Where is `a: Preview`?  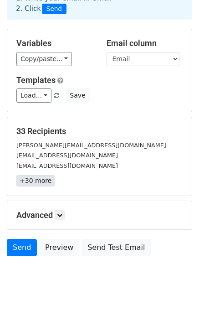 a: Preview is located at coordinates (59, 248).